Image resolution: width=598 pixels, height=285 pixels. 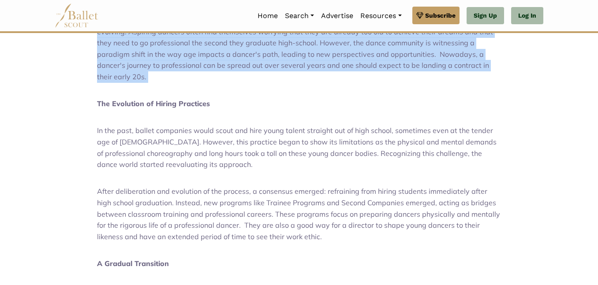 What do you see at coordinates (337, 16) in the screenshot?
I see `a: Advertise` at bounding box center [337, 16].